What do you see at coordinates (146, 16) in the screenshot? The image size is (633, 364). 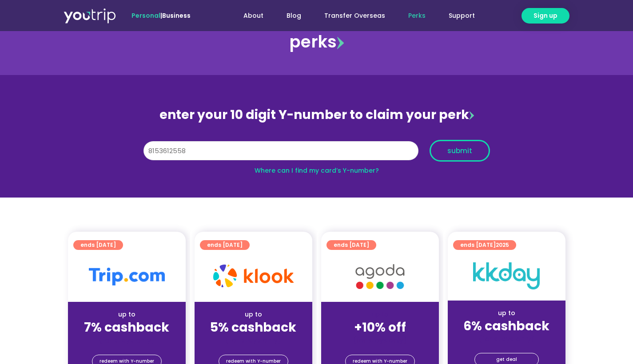 I see `span: Personal` at bounding box center [146, 16].